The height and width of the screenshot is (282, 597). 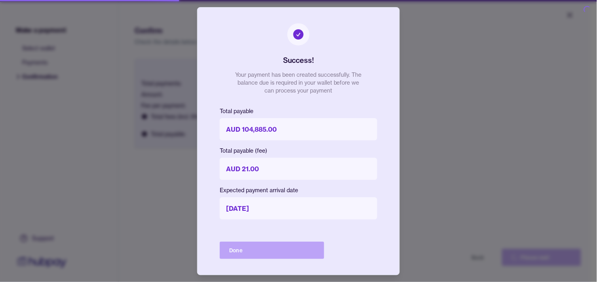 What do you see at coordinates (298, 151) in the screenshot?
I see `p: Total payable (fee)` at bounding box center [298, 151].